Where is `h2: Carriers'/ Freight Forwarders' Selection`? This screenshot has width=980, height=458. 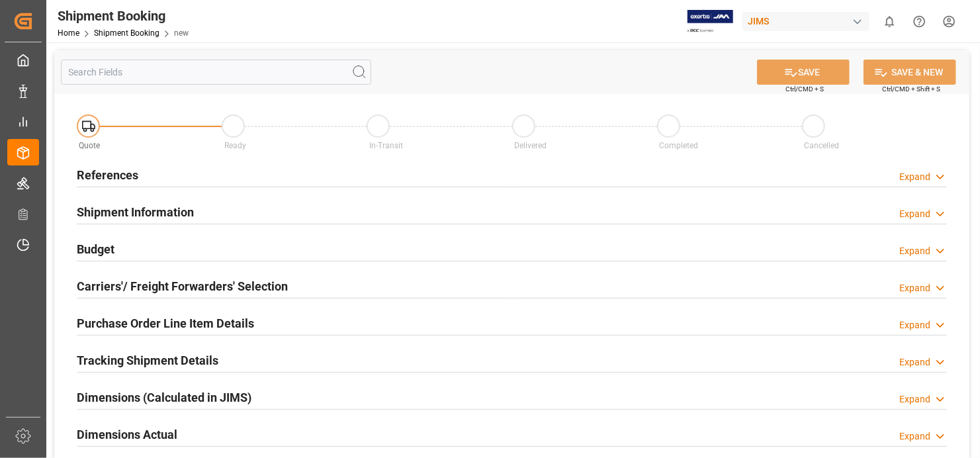
h2: Carriers'/ Freight Forwarders' Selection is located at coordinates (182, 286).